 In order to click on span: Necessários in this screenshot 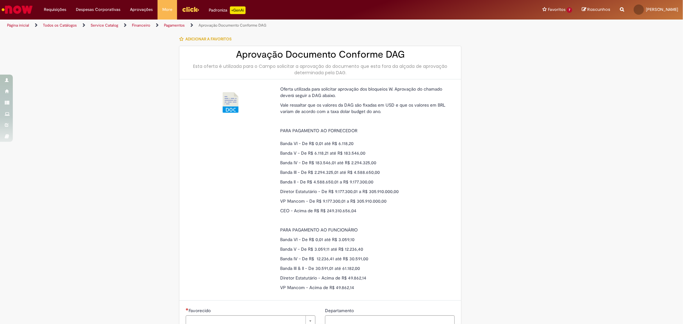, I will do `click(187, 309)`.